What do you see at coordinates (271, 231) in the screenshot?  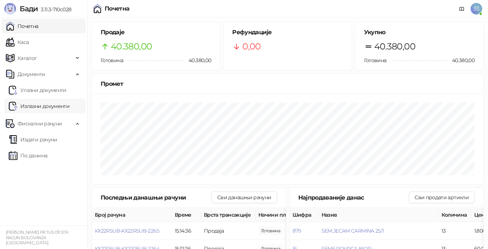 I see `span: 3.850,00` at bounding box center [271, 231].